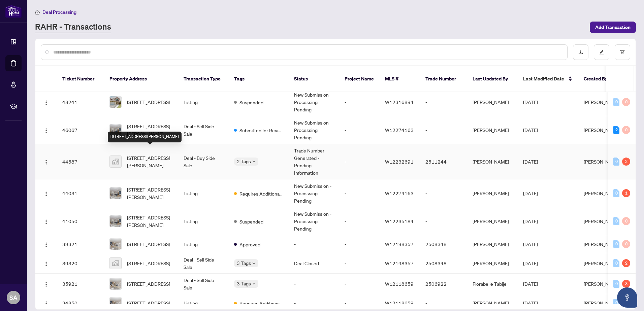  I want to click on td: Deal - Buy Side Sale, so click(204, 162).